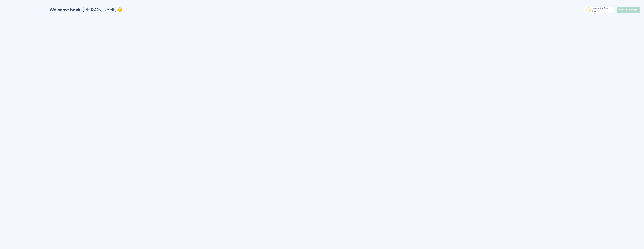 Image resolution: width=644 pixels, height=249 pixels. What do you see at coordinates (629, 10) in the screenshot?
I see `span: Publish Changes` at bounding box center [629, 10].